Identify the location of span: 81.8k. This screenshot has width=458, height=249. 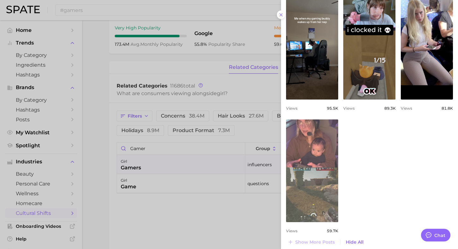
(447, 108).